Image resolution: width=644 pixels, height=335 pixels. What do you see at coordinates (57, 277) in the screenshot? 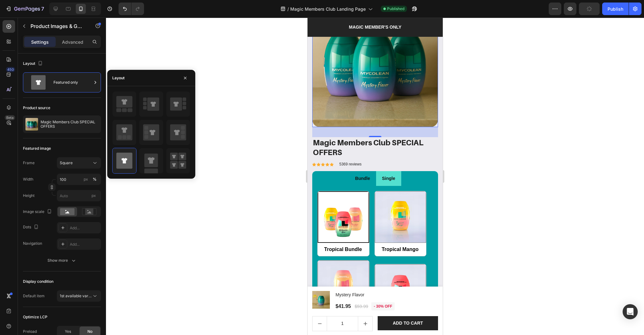
I see `h1: Mystery Flavor` at bounding box center [57, 277].